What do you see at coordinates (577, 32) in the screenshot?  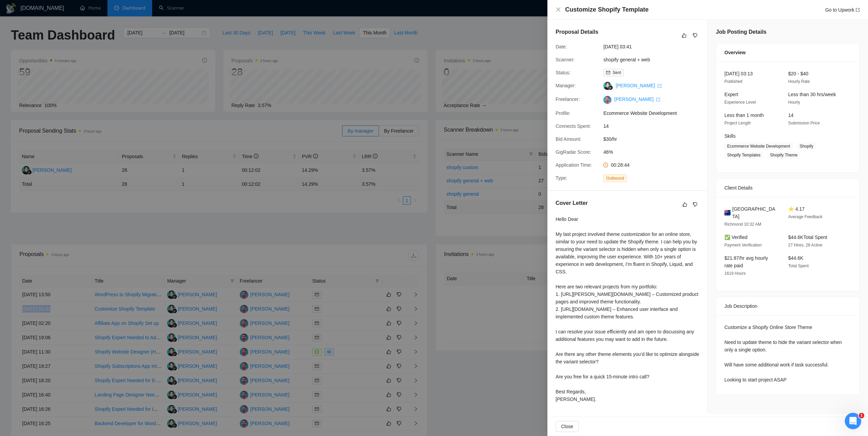 I see `h5: Proposal Details` at bounding box center [577, 32].